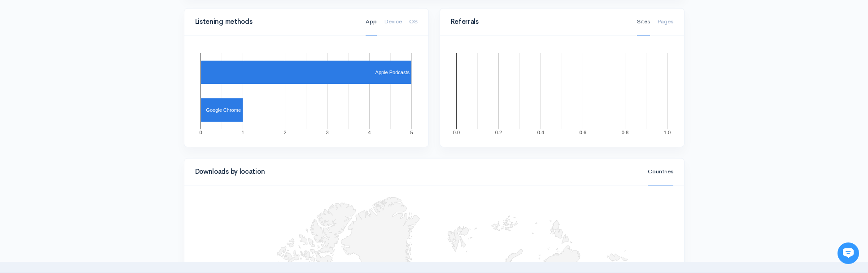  What do you see at coordinates (416, 172) in the screenshot?
I see `h4: Downloads by location` at bounding box center [416, 172].